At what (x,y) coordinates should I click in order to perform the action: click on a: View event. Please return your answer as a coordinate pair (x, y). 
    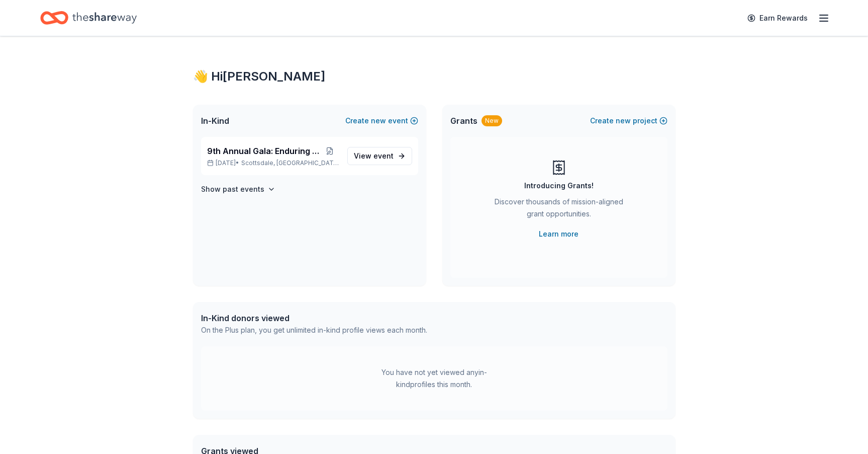
    Looking at the image, I should click on (380, 156).